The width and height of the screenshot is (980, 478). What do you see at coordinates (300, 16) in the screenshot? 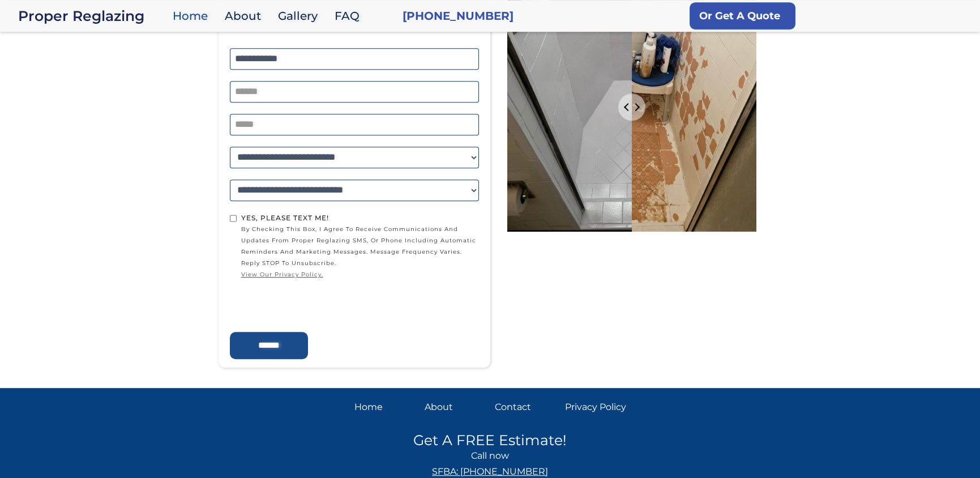
I see `a: Gallery` at bounding box center [300, 16].